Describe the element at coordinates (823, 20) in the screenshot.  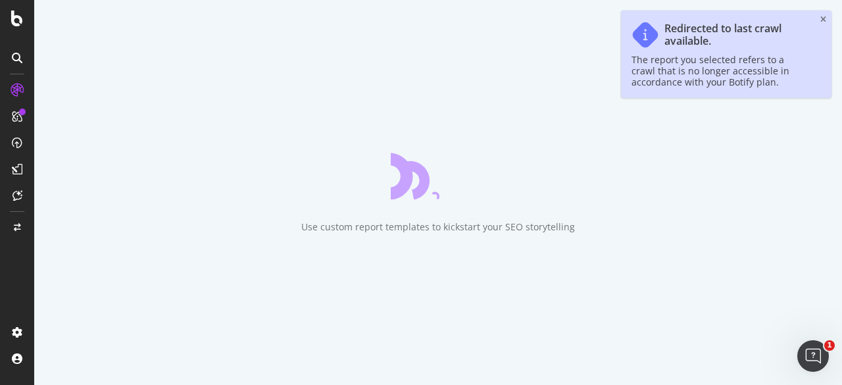
I see `div: close toast` at that location.